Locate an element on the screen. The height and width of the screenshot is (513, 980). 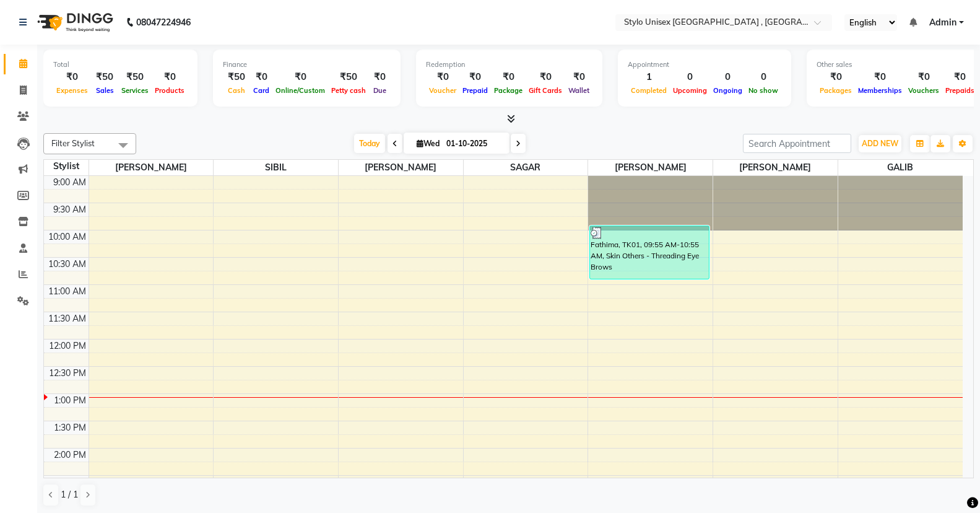
span: Products is located at coordinates (170, 90).